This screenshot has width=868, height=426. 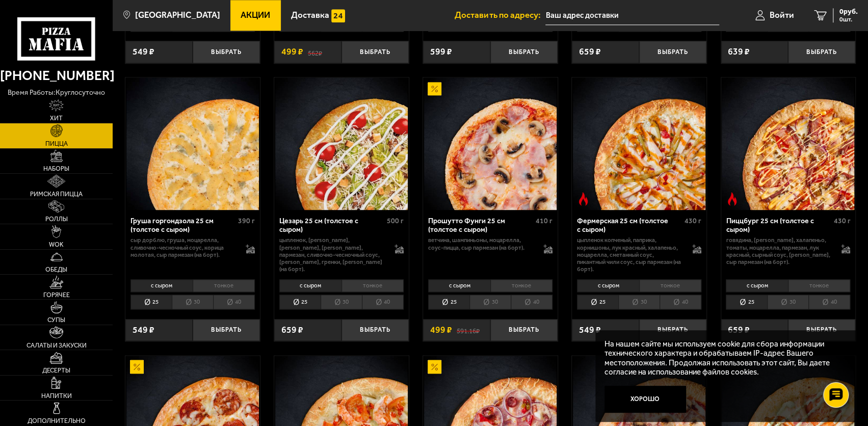 What do you see at coordinates (630, 225) in the screenshot?
I see `div: Фермерская 25 см (толстое с сыром)` at bounding box center [630, 225].